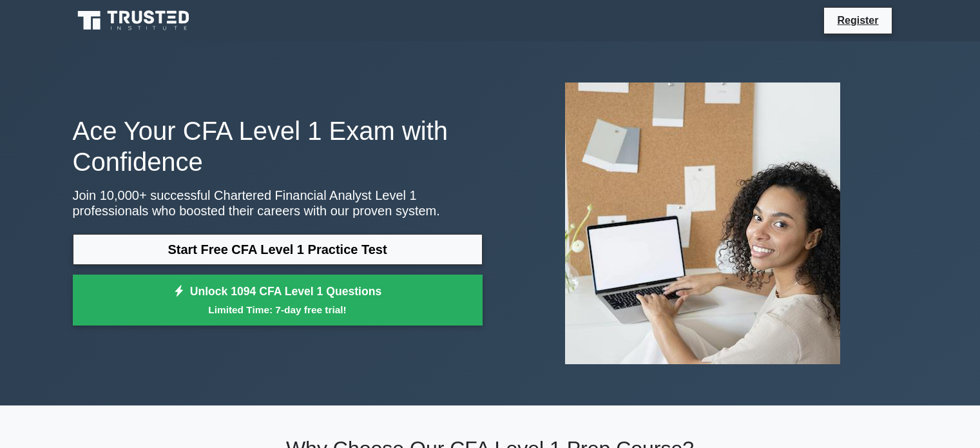 The height and width of the screenshot is (448, 980). Describe the element at coordinates (278, 301) in the screenshot. I see `a: Unlock 1094 CFA Level 1 QuestionsLimited Time: 7-day free trial!` at that location.